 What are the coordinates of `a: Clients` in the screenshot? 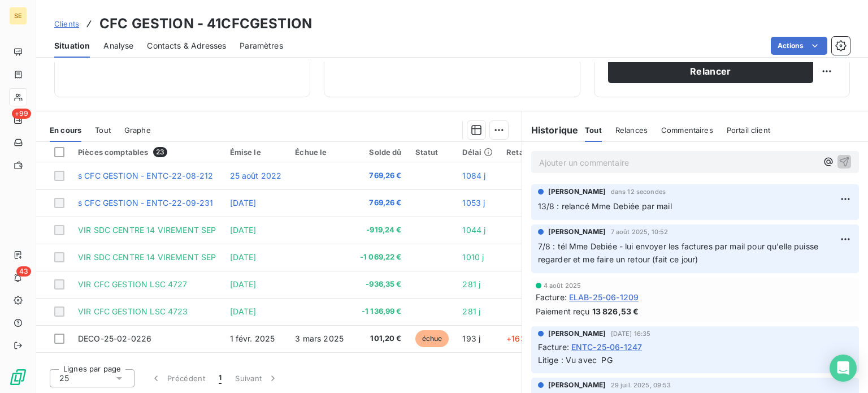 It's located at (67, 24).